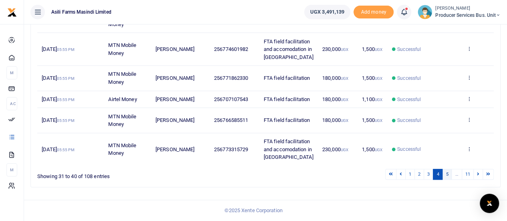  What do you see at coordinates (327, 12) in the screenshot?
I see `li: Wallet ballance` at bounding box center [327, 12].